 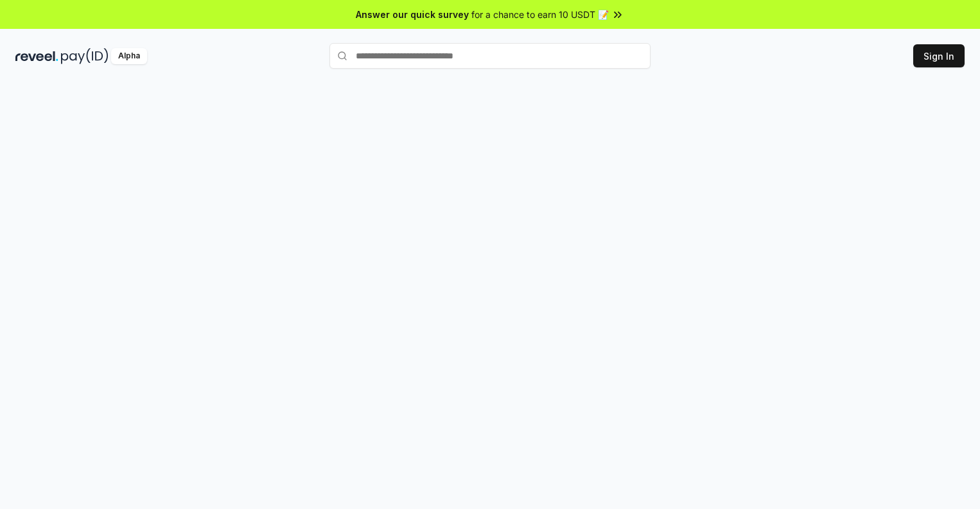 What do you see at coordinates (84, 56) in the screenshot?
I see `img: pay_id` at bounding box center [84, 56].